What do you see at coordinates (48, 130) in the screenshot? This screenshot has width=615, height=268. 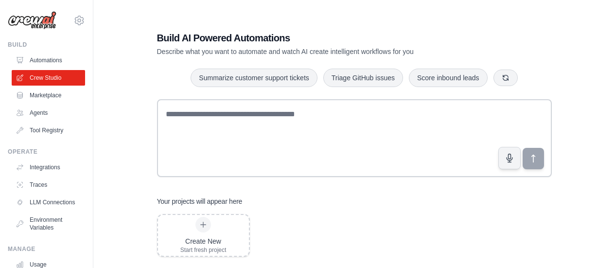 I see `a: Tool Registry` at bounding box center [48, 130].